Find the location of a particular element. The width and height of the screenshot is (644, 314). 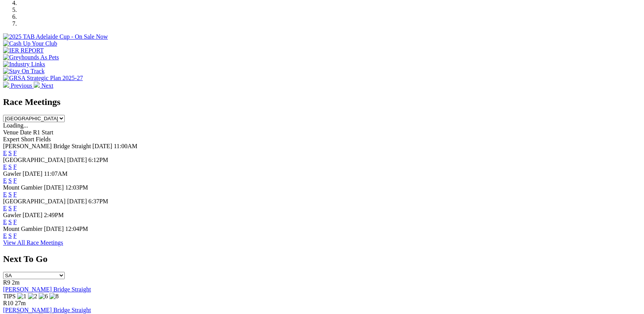

span: Next is located at coordinates (47, 86).